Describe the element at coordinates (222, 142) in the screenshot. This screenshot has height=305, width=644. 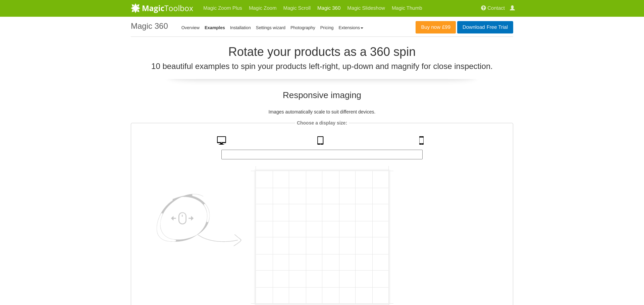
I see `a: Desktop` at that location.